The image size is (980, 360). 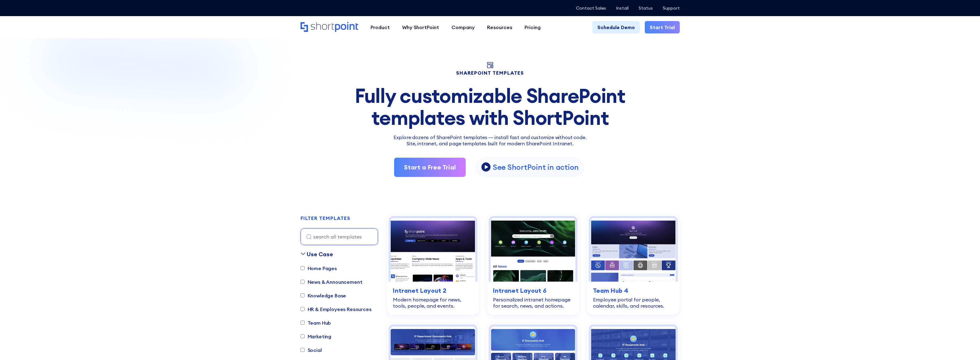 I want to click on a: Schedule Demo, so click(x=616, y=27).